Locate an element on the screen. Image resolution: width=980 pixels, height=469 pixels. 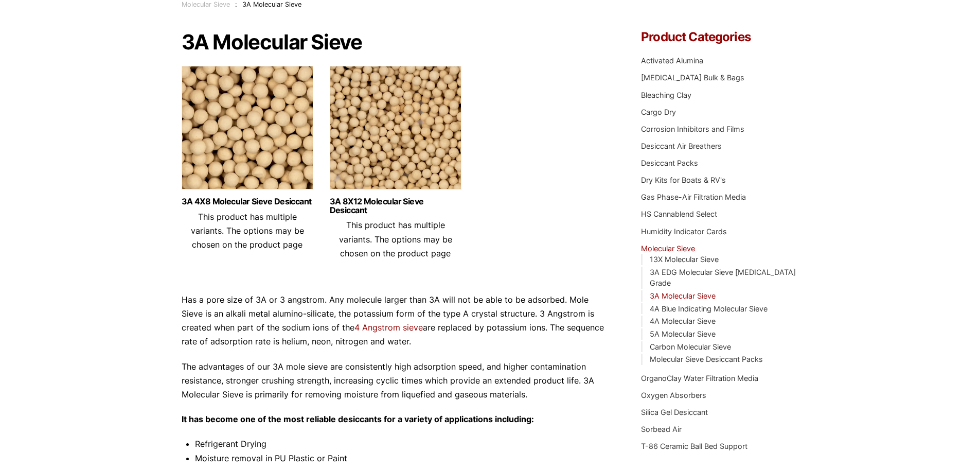
a: 4A Molecular Sieve is located at coordinates (682, 320).